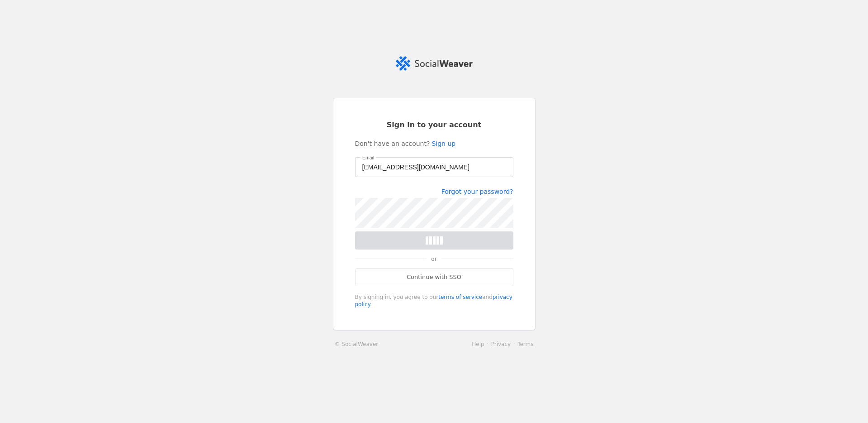  Describe the element at coordinates (434, 300) in the screenshot. I see `div: By signing in, you agree to our and .` at that location.